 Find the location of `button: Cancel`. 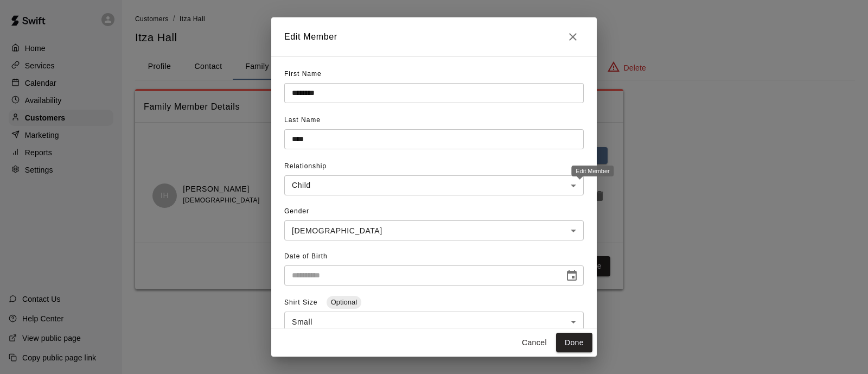

button: Cancel is located at coordinates (534, 342).